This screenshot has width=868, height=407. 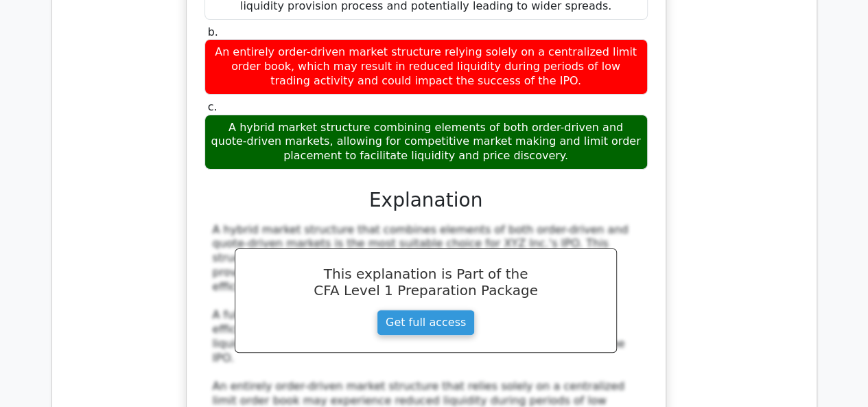 What do you see at coordinates (426, 200) in the screenshot?
I see `h3: Explanation` at bounding box center [426, 200].